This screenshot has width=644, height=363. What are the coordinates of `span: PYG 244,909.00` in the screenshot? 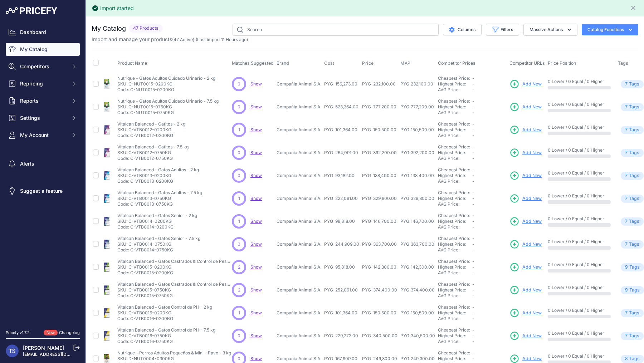 It's located at (342, 244).